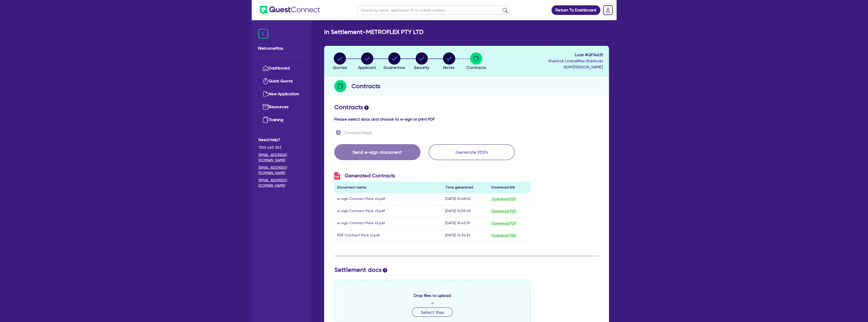 Image resolution: width=868 pixels, height=322 pixels. I want to click on h4: Please select docs and choose to e-sign or print PDF, so click(466, 119).